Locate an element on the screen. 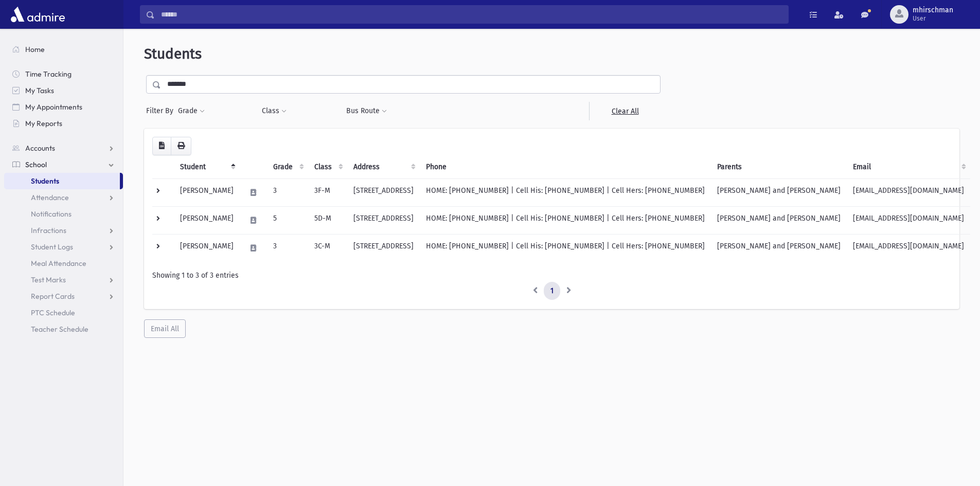  a: My Reports is located at coordinates (63, 123).